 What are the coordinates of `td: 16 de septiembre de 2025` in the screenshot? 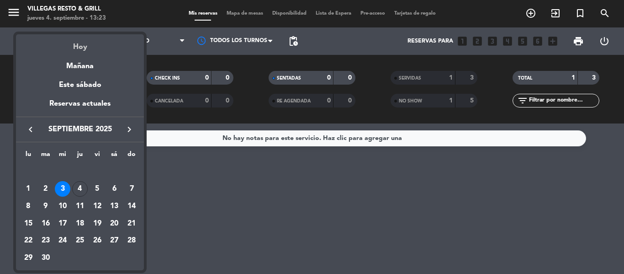 It's located at (46, 223).